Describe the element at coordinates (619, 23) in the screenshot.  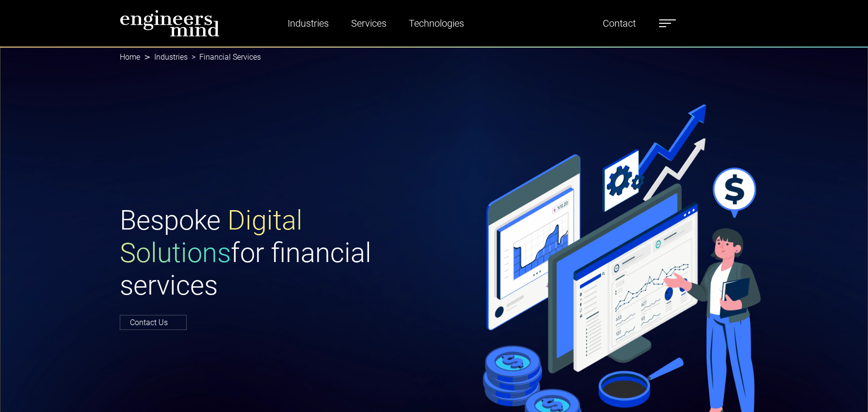
I see `a: Contact` at that location.